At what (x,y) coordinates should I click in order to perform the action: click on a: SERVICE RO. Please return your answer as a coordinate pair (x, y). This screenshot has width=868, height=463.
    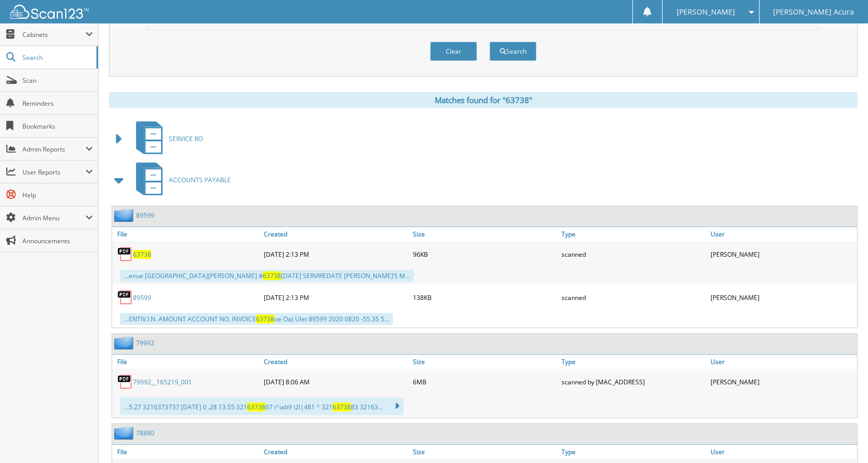
    Looking at the image, I should click on (166, 138).